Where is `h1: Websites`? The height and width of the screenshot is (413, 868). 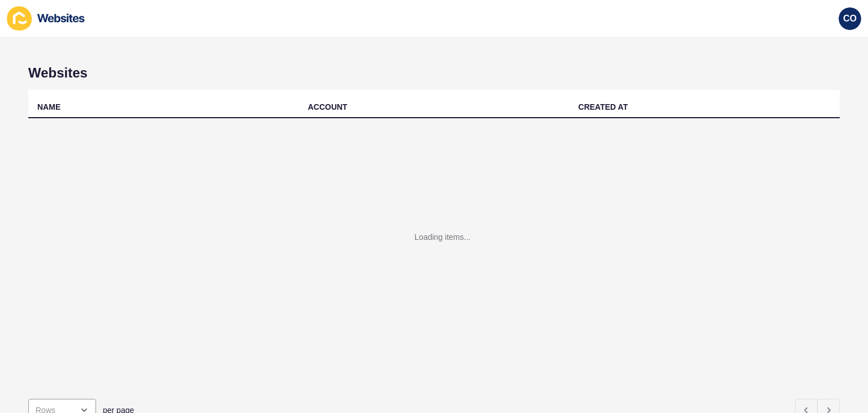
h1: Websites is located at coordinates (434, 73).